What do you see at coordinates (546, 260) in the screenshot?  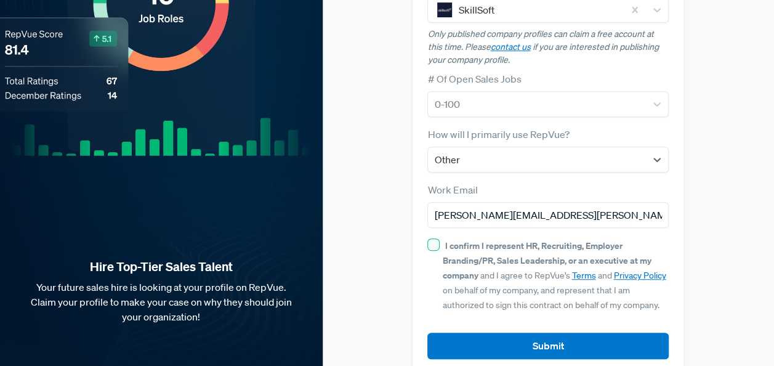 I see `strong: I confirm I represent HR, Recruiting, Employer Branding/PR, Sales Leadership, or an executive at ...` at bounding box center [546, 260].